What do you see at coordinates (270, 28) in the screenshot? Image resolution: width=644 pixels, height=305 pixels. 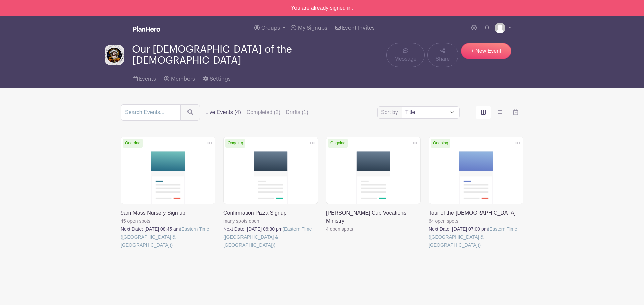 I see `a: Groups` at bounding box center [270, 28].